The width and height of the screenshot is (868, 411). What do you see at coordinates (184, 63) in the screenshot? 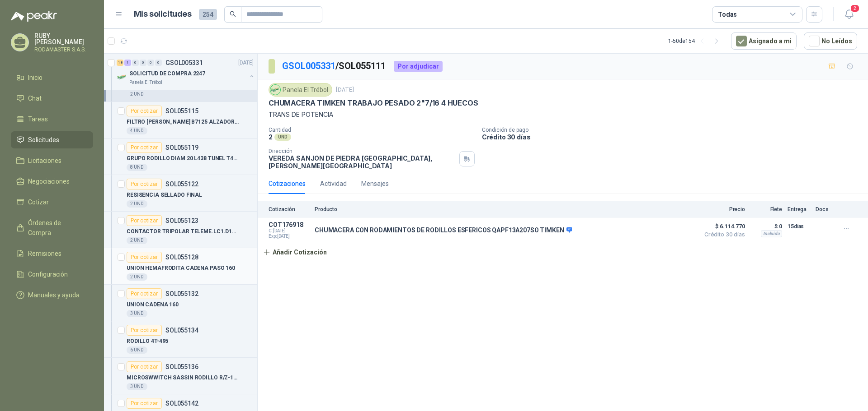
I see `p: GSOL005331` at bounding box center [184, 63].